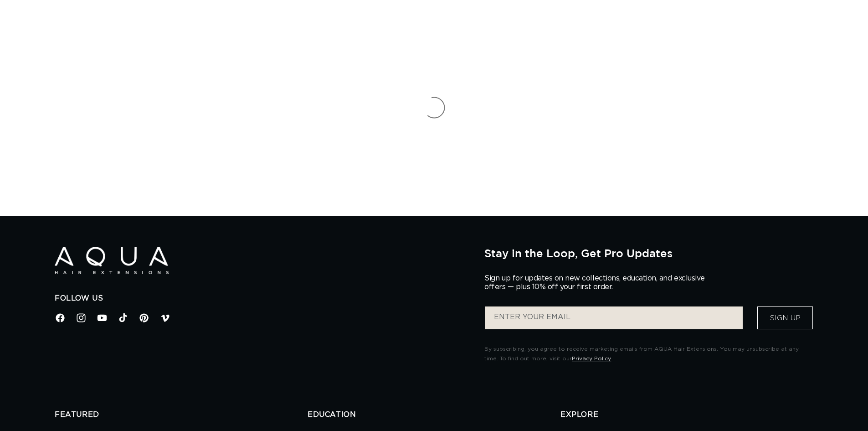 Image resolution: width=868 pixels, height=431 pixels. Describe the element at coordinates (262, 298) in the screenshot. I see `h2: Follow Us` at that location.